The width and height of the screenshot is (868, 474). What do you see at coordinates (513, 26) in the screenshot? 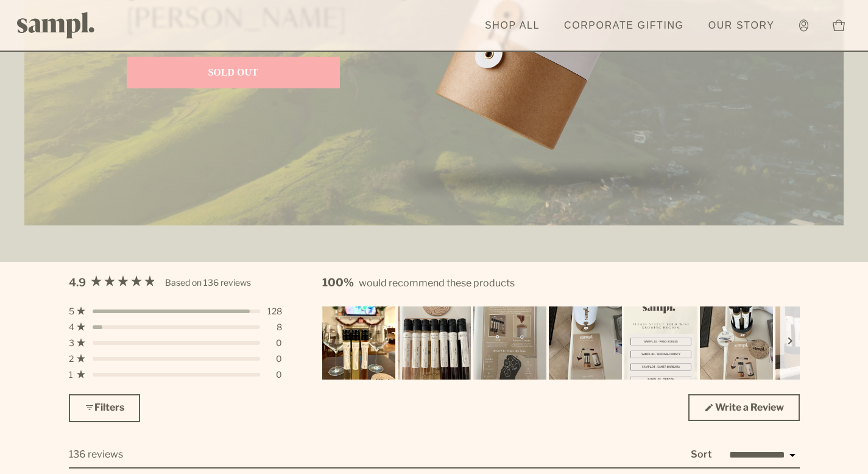
I see `a: Shop All` at bounding box center [513, 26].